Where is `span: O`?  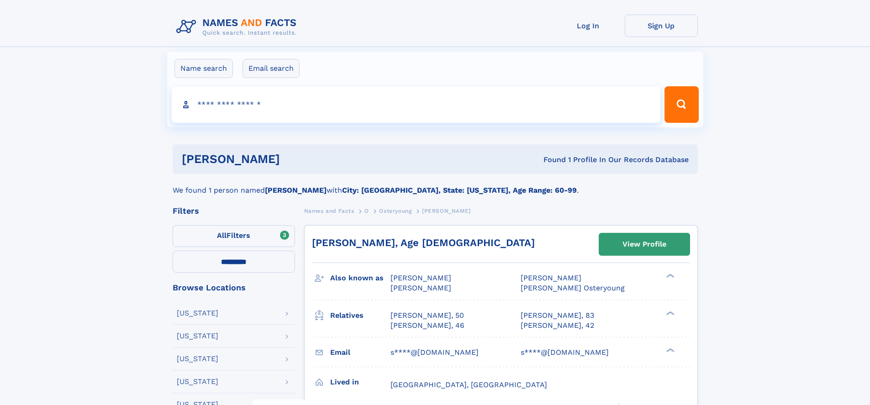 span: O is located at coordinates (367, 211).